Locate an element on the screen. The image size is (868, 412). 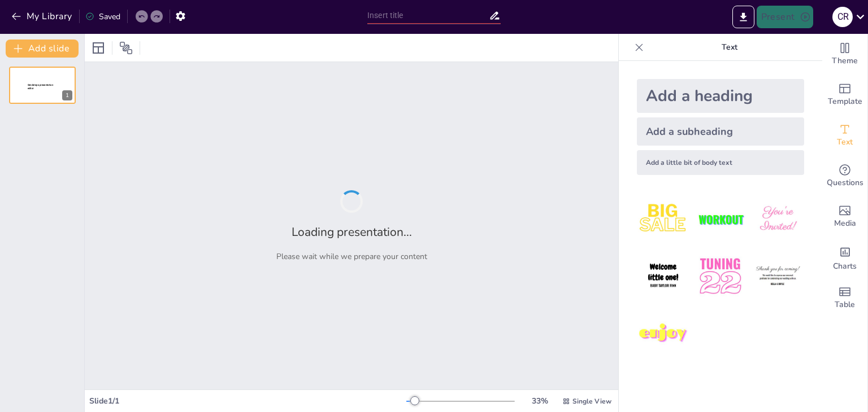
span: Text is located at coordinates (844, 143).